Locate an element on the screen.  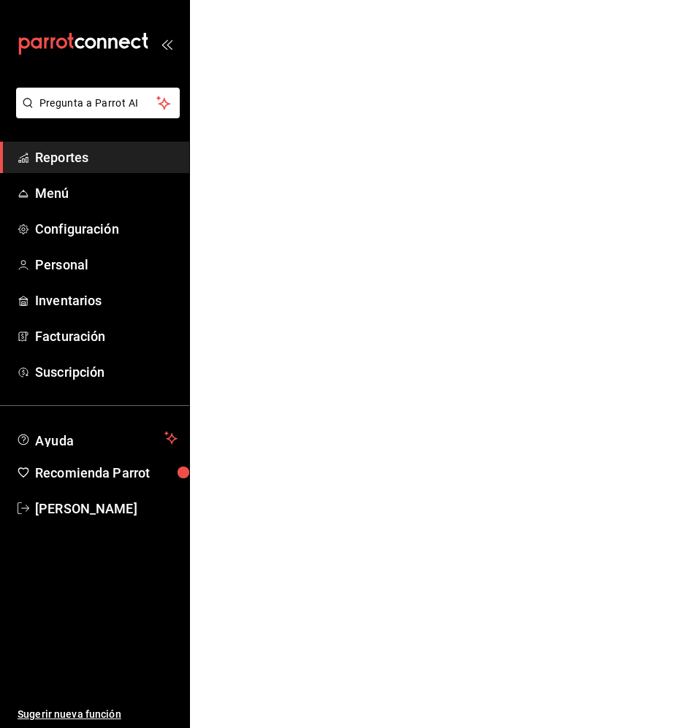
span: Recomienda Parrot is located at coordinates (106, 472).